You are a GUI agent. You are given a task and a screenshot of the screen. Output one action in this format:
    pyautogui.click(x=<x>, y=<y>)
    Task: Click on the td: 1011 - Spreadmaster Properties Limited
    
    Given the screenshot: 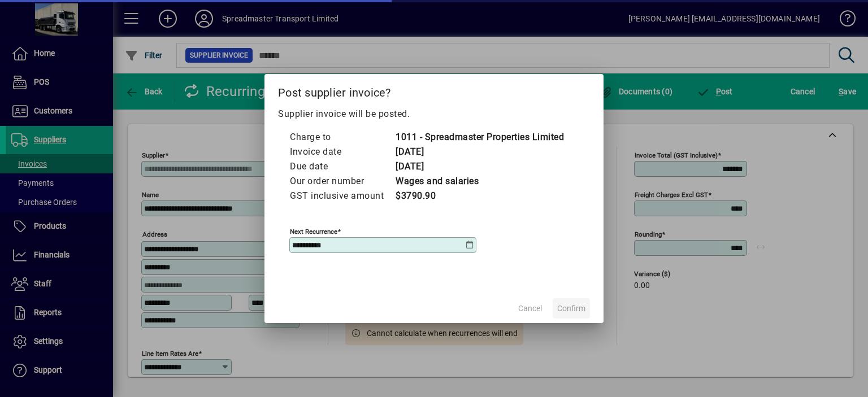 What is the action you would take?
    pyautogui.click(x=479, y=137)
    